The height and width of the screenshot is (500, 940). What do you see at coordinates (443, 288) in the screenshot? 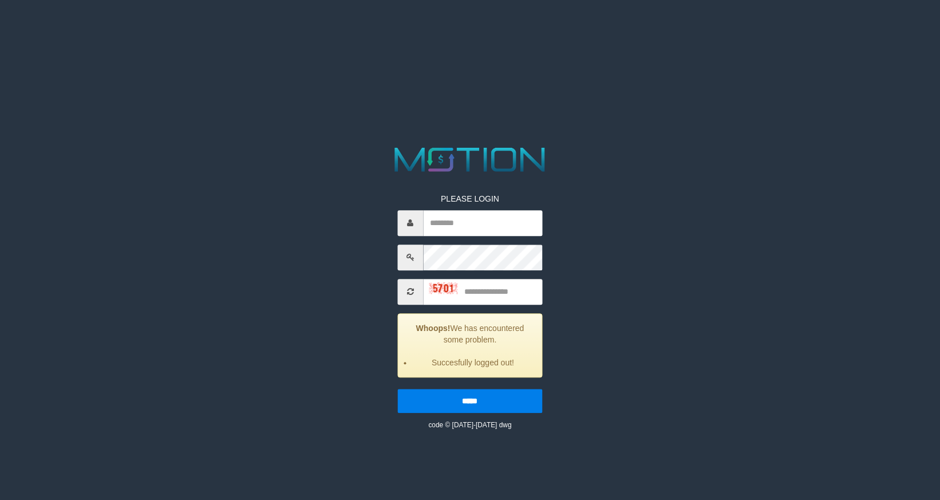
I see `img: captcha` at bounding box center [443, 288].